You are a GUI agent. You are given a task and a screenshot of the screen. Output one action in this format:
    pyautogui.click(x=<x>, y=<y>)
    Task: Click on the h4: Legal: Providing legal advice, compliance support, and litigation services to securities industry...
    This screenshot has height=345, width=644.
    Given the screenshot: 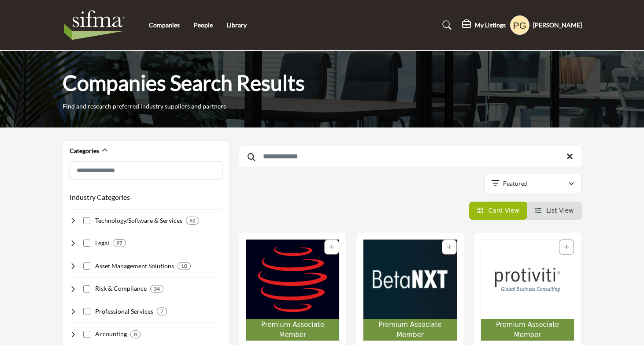 What is the action you would take?
    pyautogui.click(x=102, y=243)
    